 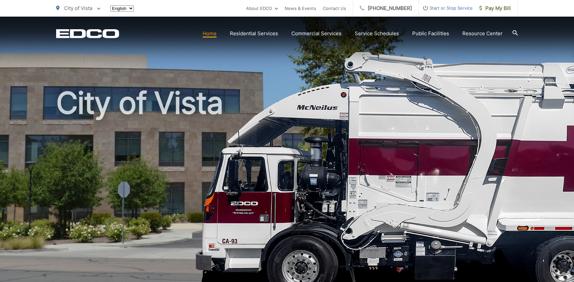 I want to click on span: Pay My Bill, so click(x=495, y=8).